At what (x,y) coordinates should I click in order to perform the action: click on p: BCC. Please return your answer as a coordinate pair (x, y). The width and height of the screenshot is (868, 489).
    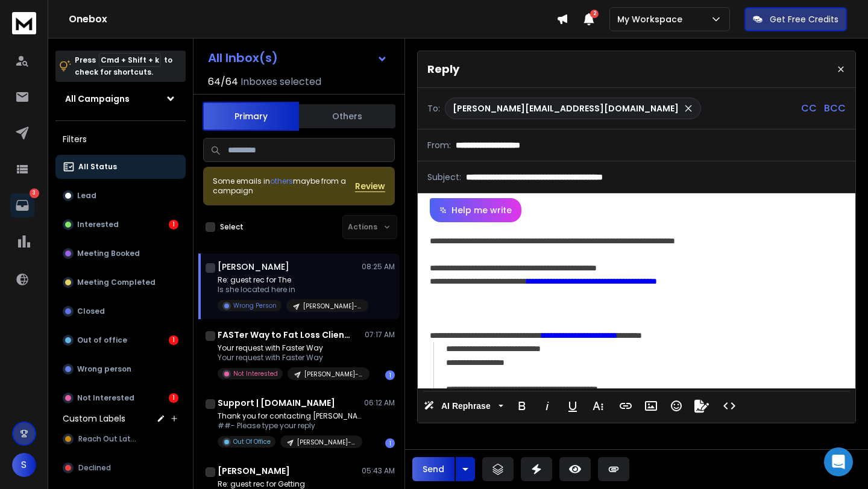
    Looking at the image, I should click on (835, 109).